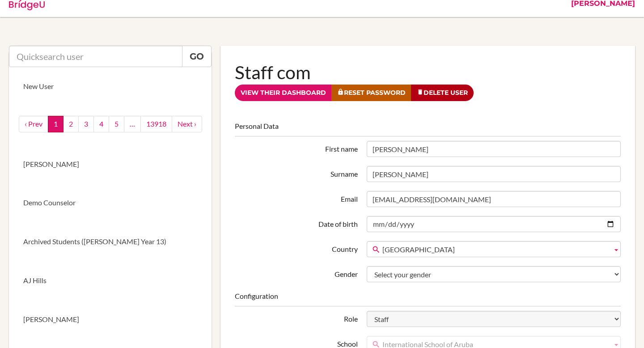  Describe the element at coordinates (296, 173) in the screenshot. I see `label: Surname` at that location.